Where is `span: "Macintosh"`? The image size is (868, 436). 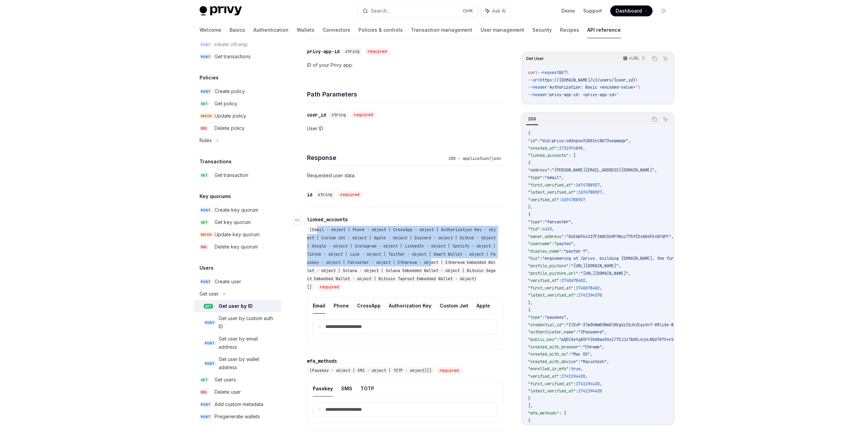 span: "Macintosh" is located at coordinates (593, 362).